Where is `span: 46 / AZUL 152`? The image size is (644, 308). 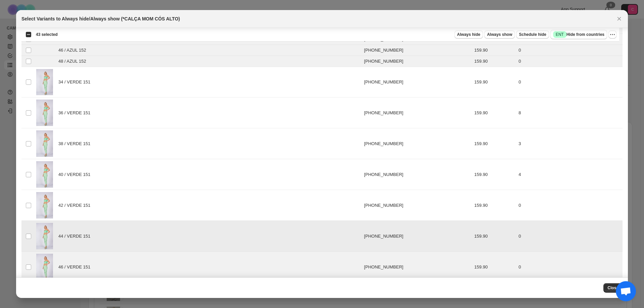
span: 46 / AZUL 152 is located at coordinates (74, 50).